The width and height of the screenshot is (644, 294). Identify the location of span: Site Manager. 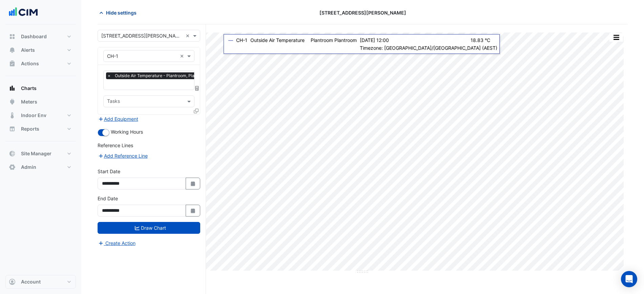
(36, 153).